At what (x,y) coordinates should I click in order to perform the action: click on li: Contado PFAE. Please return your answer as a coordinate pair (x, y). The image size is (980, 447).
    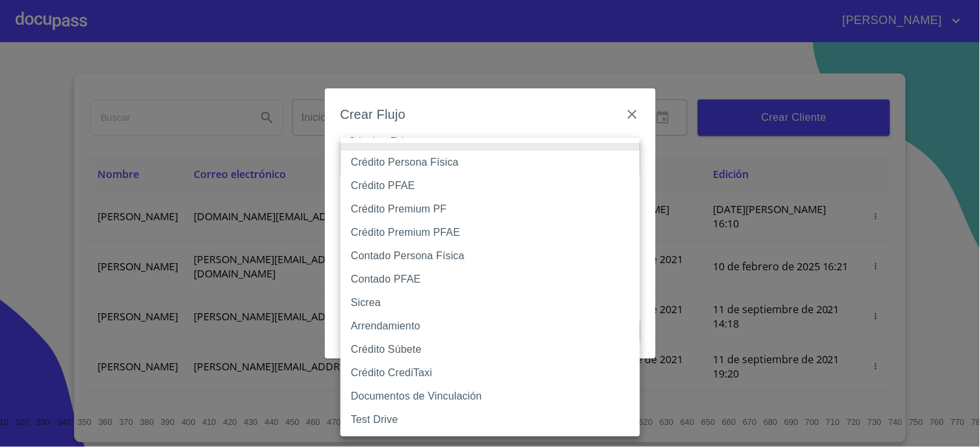
    Looking at the image, I should click on (490, 280).